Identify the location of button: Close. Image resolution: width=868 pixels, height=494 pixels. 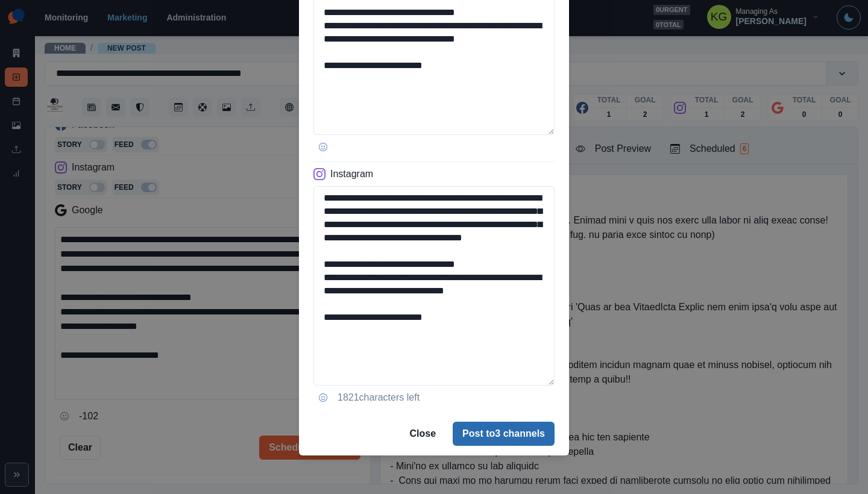
(422, 434).